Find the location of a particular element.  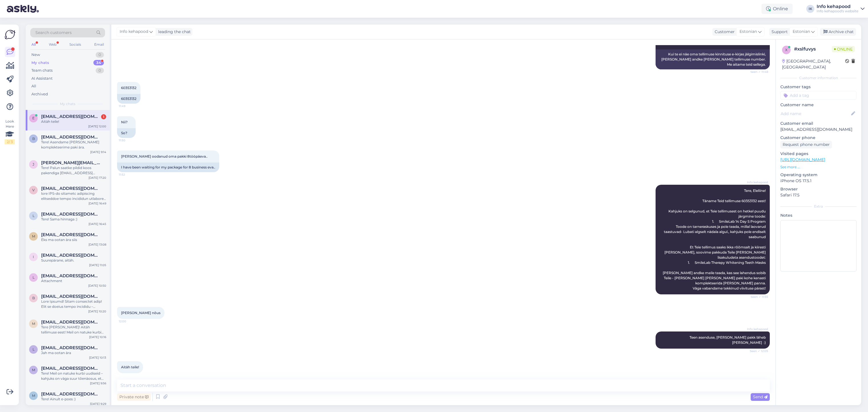

div: Suurepärane, aitäh. is located at coordinates (73, 261).